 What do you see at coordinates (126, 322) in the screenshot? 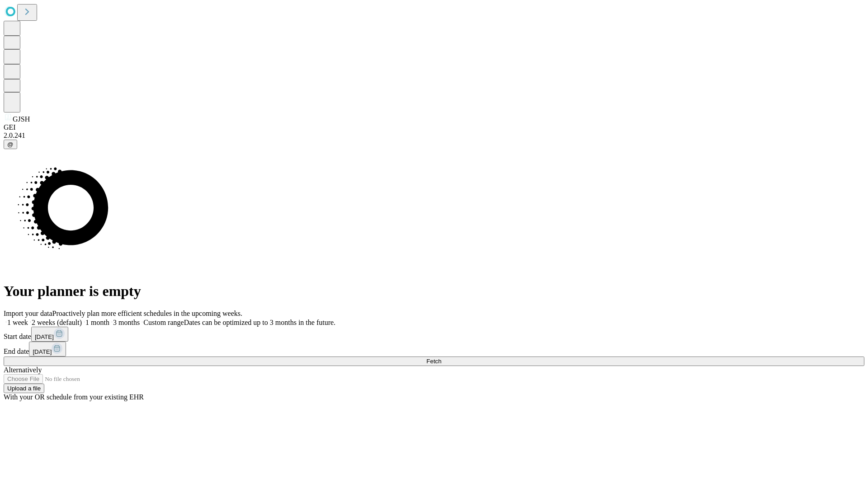
I see `span: 3 months` at bounding box center [126, 322].